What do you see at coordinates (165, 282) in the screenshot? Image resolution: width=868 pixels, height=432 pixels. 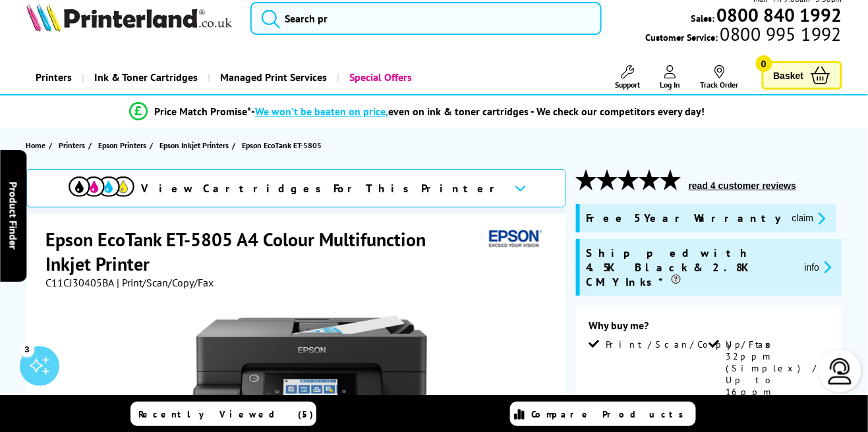 I see `span: | Print/Scan/Copy/Fax` at bounding box center [165, 282].